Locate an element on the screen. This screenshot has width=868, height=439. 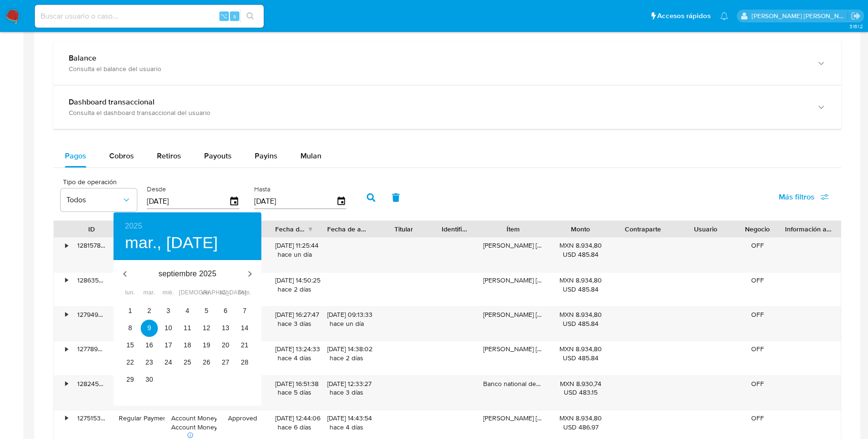
p: 16 is located at coordinates (149, 344).